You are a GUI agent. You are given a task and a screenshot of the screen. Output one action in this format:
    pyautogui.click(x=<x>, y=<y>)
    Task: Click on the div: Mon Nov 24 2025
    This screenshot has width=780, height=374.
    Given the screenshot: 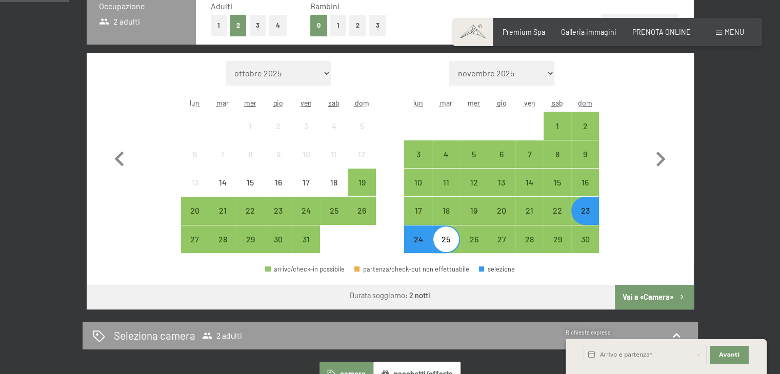 What is the action you would take?
    pyautogui.click(x=418, y=240)
    